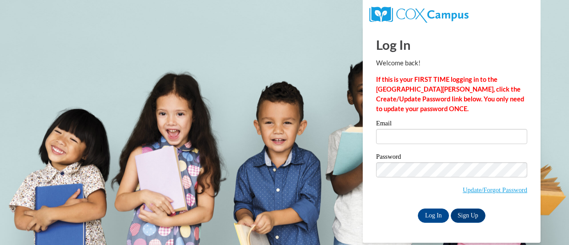 The height and width of the screenshot is (245, 569). Describe the element at coordinates (451, 158) in the screenshot. I see `label: Password` at that location.